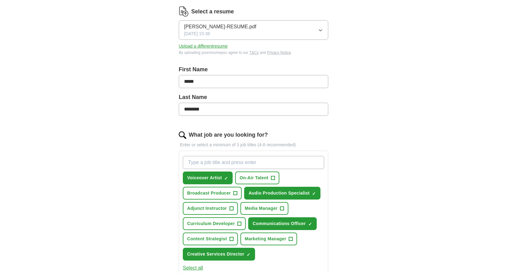  What do you see at coordinates (207, 208) in the screenshot?
I see `span: Adjunct Instructor` at bounding box center [207, 208].